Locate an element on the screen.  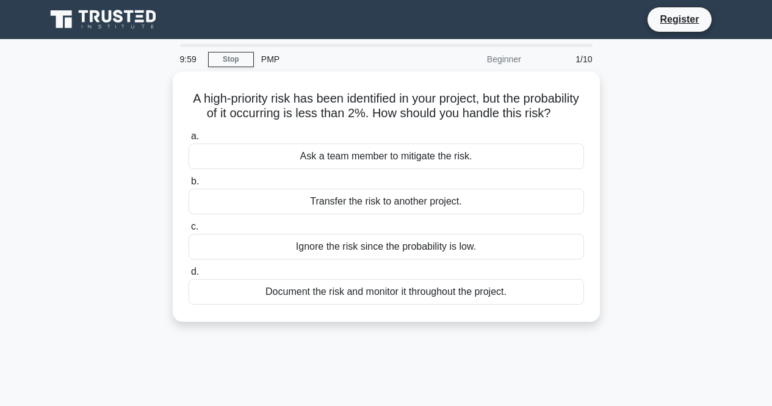
div: PMP is located at coordinates (337, 59).